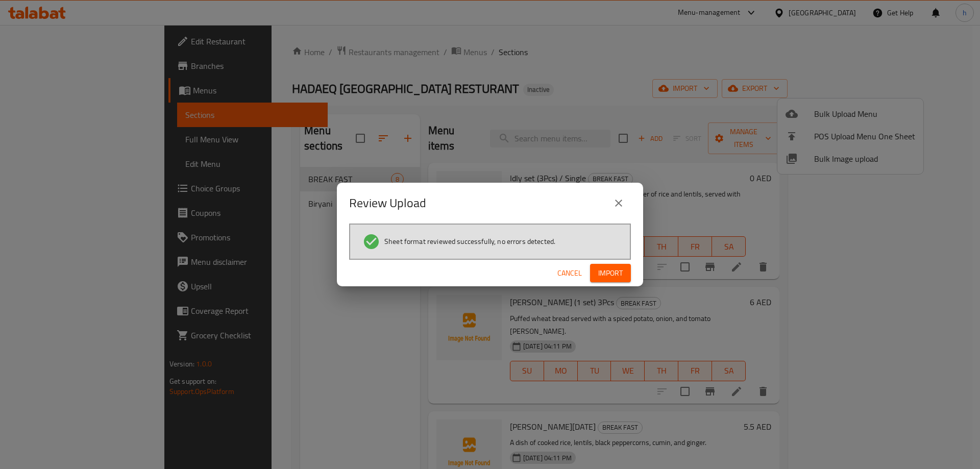 Image resolution: width=980 pixels, height=469 pixels. Describe the element at coordinates (569, 273) in the screenshot. I see `span: Cancel` at that location.